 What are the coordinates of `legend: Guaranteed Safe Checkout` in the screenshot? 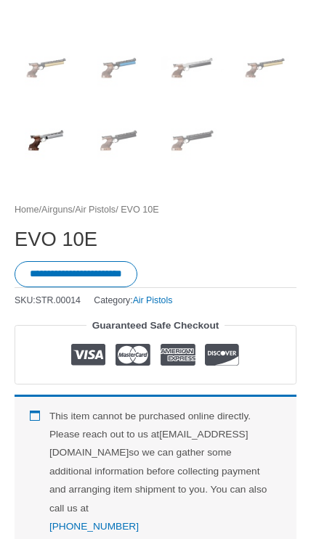 It's located at (155, 325).